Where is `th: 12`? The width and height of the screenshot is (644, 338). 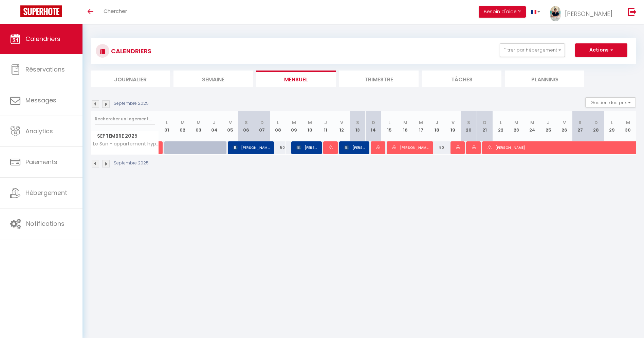
th: 12 is located at coordinates (341, 126).